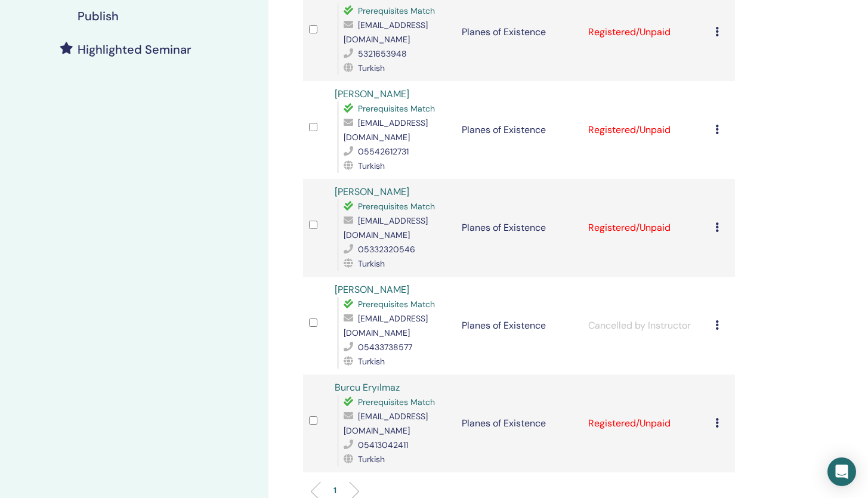  Describe the element at coordinates (97, 16) in the screenshot. I see `h4: Publish` at that location.